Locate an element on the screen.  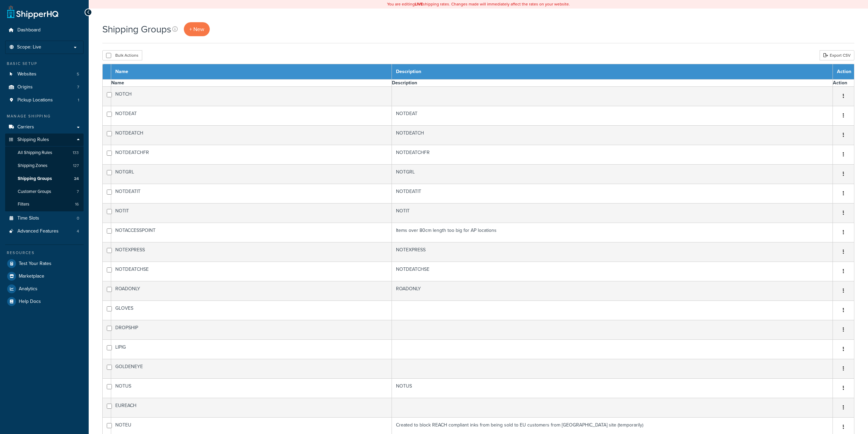
td: NOTCH is located at coordinates (252, 97).